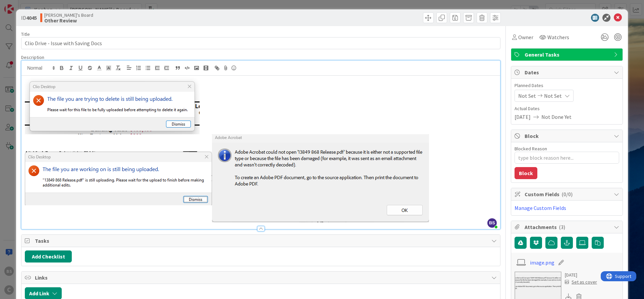  What do you see at coordinates (261, 277) in the screenshot?
I see `span: Links` at bounding box center [261, 277].